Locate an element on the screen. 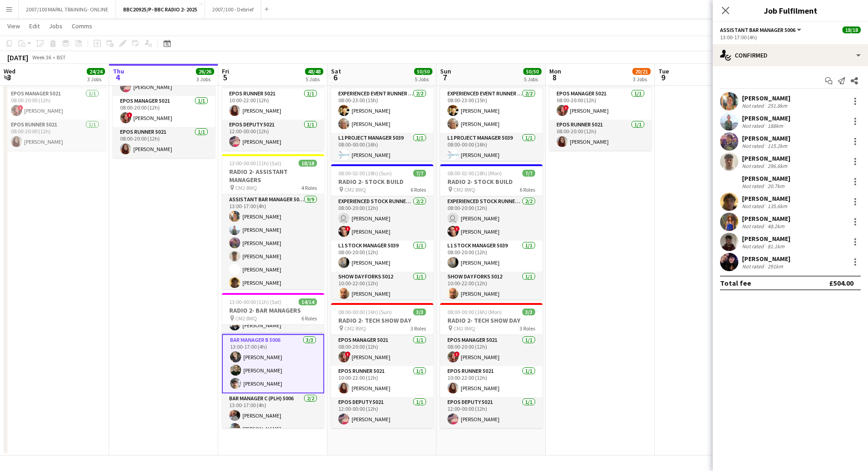 This screenshot has height=471, width=868. div: 08:00-00:00 (16h) (Sat)3/3RADIO 2- TECH SHOW DAY CM2 8WQ3 RolesEPOS Manager 50211/108:00-20:00 (1... is located at coordinates (273, 88).